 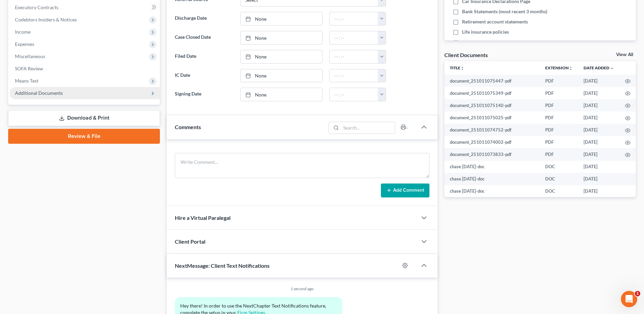 I want to click on span: Comments, so click(x=188, y=127).